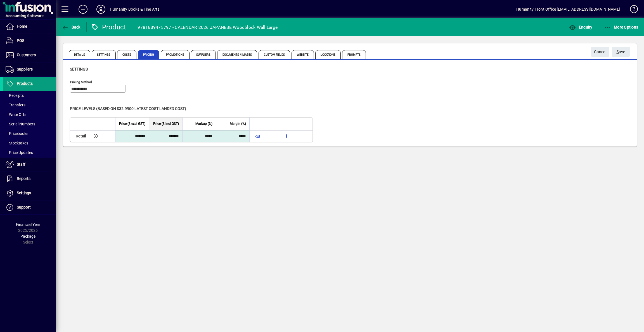 The height and width of the screenshot is (332, 644). What do you see at coordinates (17, 143) in the screenshot?
I see `span: Stocktakes` at bounding box center [17, 143].